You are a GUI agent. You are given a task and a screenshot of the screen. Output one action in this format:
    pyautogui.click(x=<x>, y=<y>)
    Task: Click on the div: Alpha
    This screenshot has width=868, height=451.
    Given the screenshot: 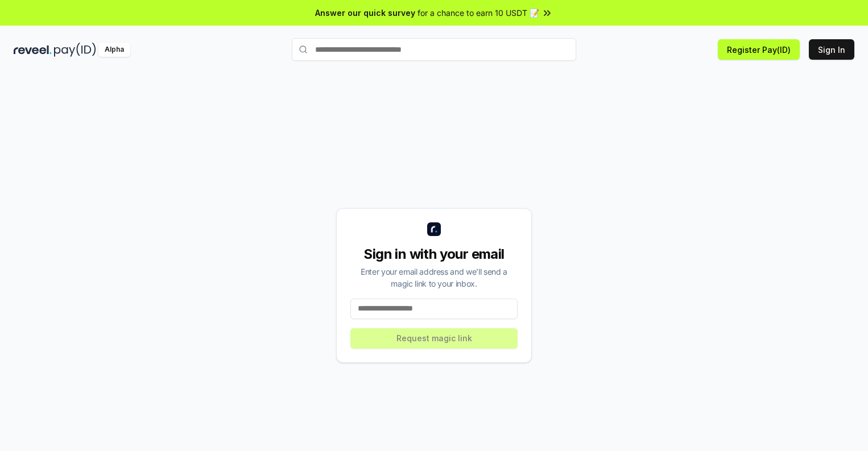 What is the action you would take?
    pyautogui.click(x=114, y=50)
    